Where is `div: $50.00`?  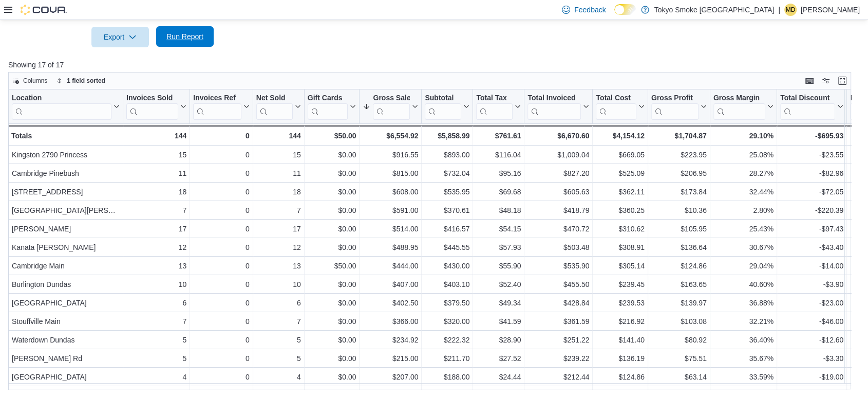 div: $50.00 is located at coordinates (332, 266).